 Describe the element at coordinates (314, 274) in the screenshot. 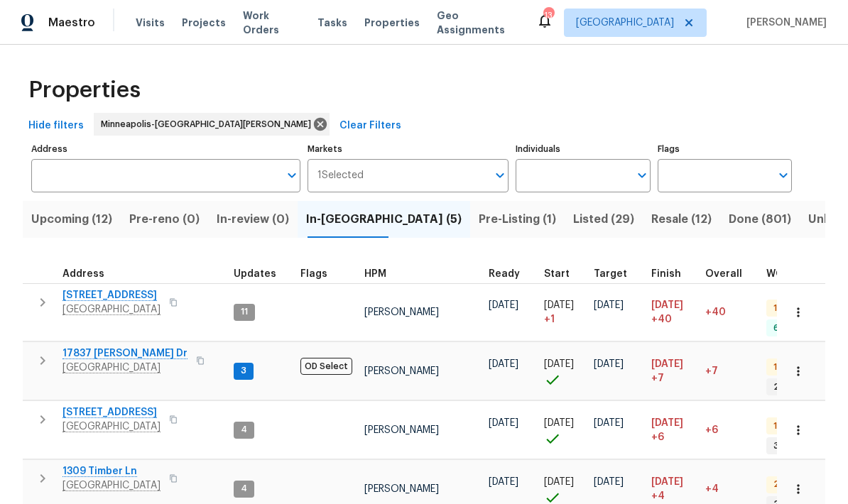

I see `span: Flags` at that location.